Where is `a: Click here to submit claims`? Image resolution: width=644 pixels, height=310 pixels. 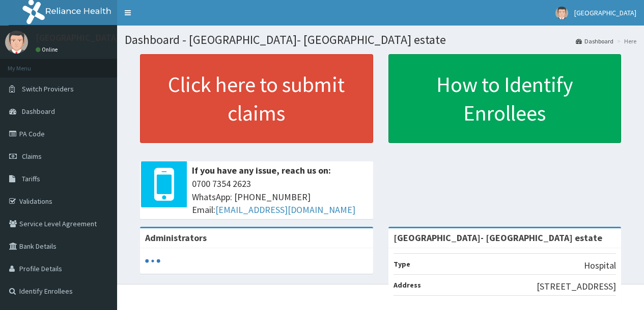
a: Click here to submit claims is located at coordinates (256, 99).